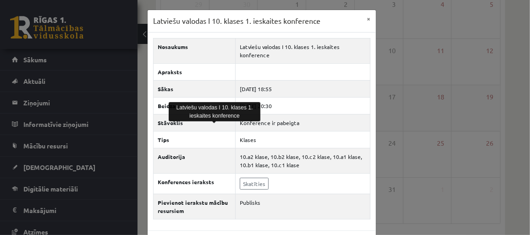 The height and width of the screenshot is (235, 530). I want to click on td: 10.a2 klase, 10.b2 klase, 10.c2 klase, 10.a1 klase, 10.b1 klase, 10.c1 klase, so click(303, 160).